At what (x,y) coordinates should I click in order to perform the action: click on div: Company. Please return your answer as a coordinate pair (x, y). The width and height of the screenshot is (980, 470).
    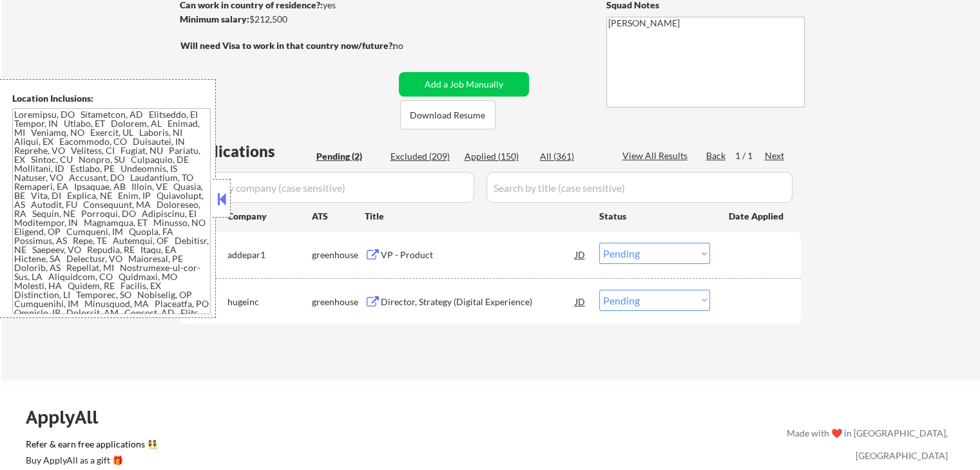
    Looking at the image, I should click on (270, 217).